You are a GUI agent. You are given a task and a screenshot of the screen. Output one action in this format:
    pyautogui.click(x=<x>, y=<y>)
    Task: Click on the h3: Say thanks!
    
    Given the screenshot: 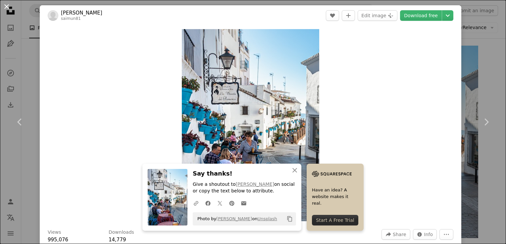 What is the action you would take?
    pyautogui.click(x=244, y=174)
    